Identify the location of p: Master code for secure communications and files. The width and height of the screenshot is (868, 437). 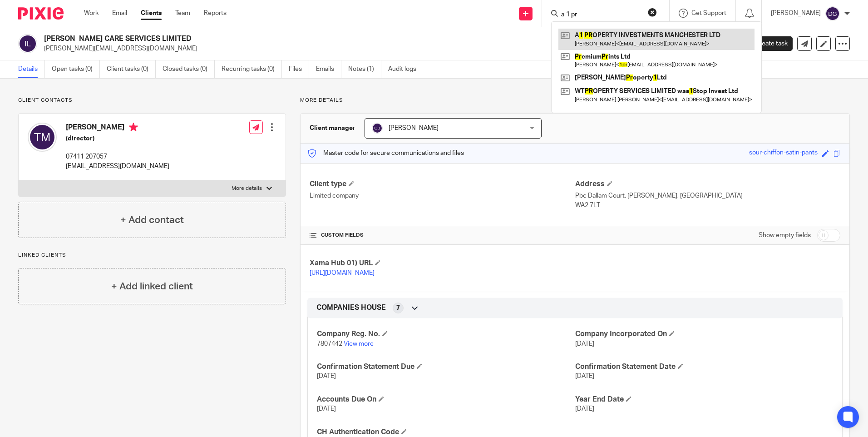
(386, 153).